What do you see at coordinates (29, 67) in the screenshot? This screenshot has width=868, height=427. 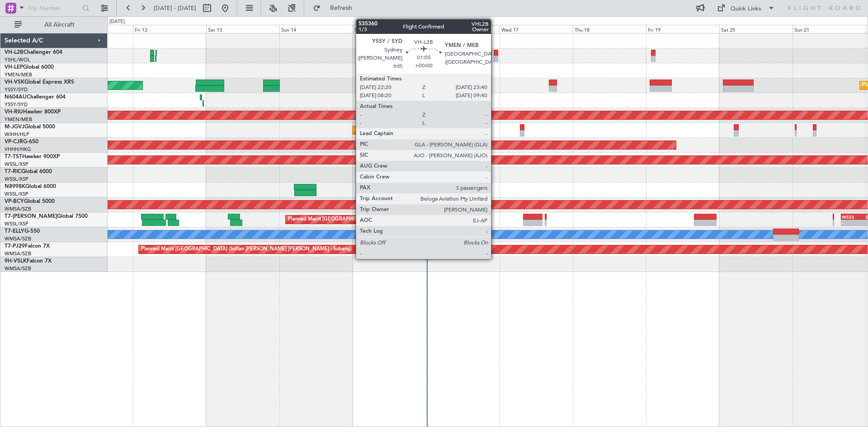 I see `a: VH-LEPGlobal 6000` at bounding box center [29, 67].